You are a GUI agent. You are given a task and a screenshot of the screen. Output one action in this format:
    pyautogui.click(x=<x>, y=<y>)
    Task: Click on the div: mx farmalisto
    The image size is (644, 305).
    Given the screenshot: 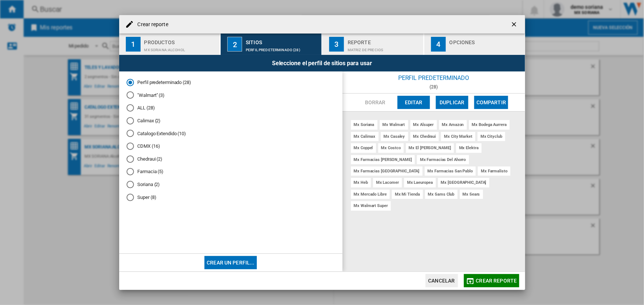 What is the action you would take?
    pyautogui.click(x=494, y=171)
    